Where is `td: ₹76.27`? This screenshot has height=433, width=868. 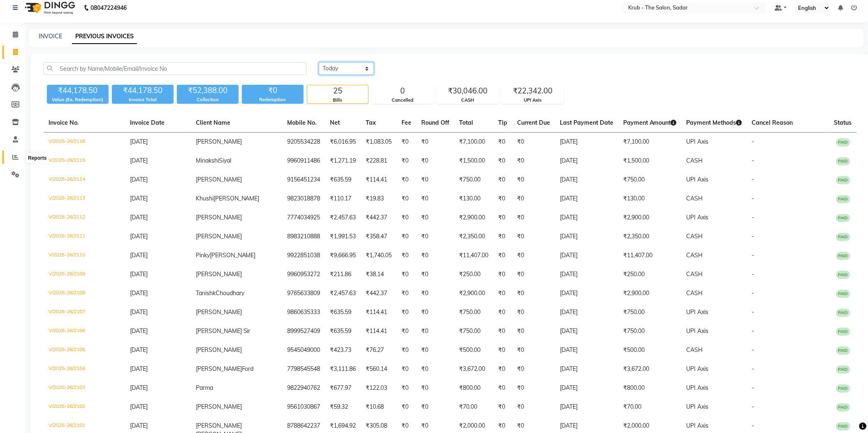
td: ₹76.27 is located at coordinates (379, 350).